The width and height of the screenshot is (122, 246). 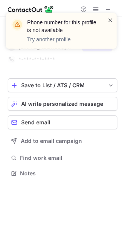 What do you see at coordinates (36, 122) in the screenshot?
I see `span: Send email` at bounding box center [36, 122].